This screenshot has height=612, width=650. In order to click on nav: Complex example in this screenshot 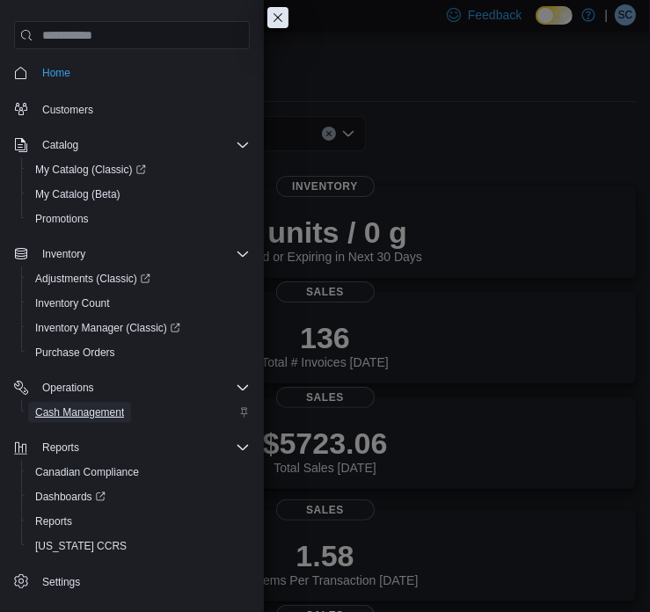, I will do `click(132, 325)`.